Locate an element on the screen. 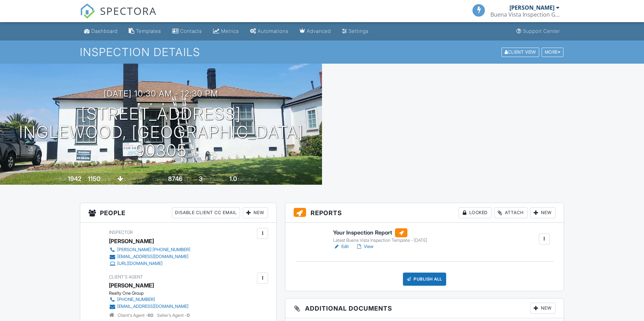 The width and height of the screenshot is (644, 321). div: Disable Client CC Email is located at coordinates (206, 213).